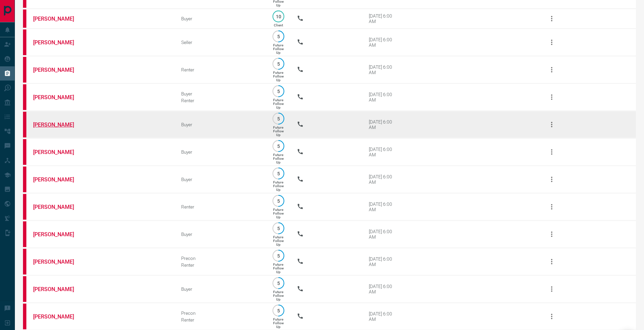  What do you see at coordinates (278, 25) in the screenshot?
I see `p: Client` at bounding box center [278, 25].